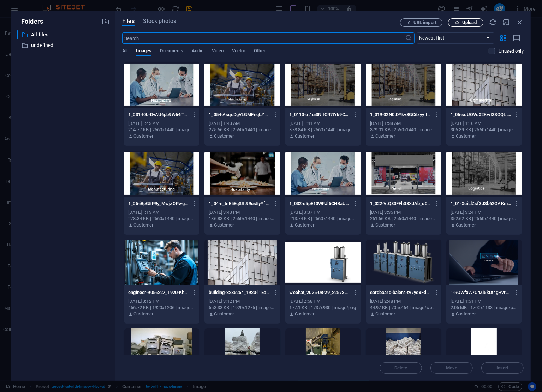 Image resolution: width=542 pixels, height=392 pixels. I want to click on span: Documents, so click(172, 52).